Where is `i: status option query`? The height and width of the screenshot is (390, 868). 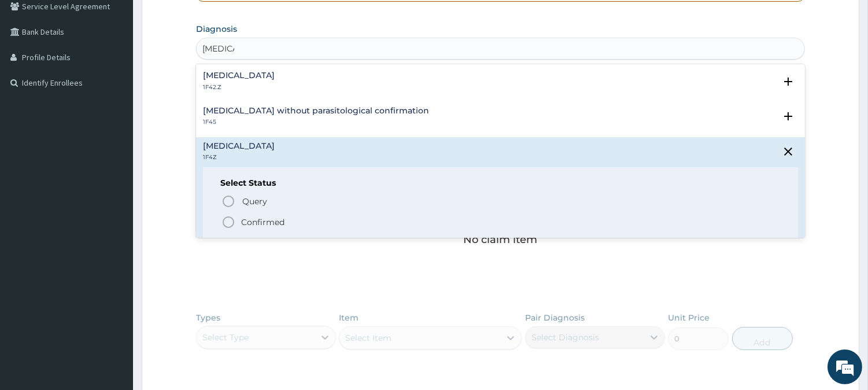 i: status option query is located at coordinates (228, 202).